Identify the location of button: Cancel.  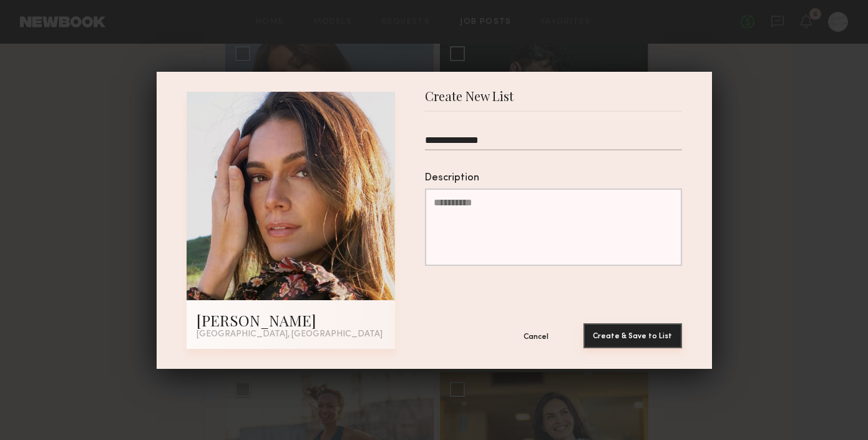
(536, 337).